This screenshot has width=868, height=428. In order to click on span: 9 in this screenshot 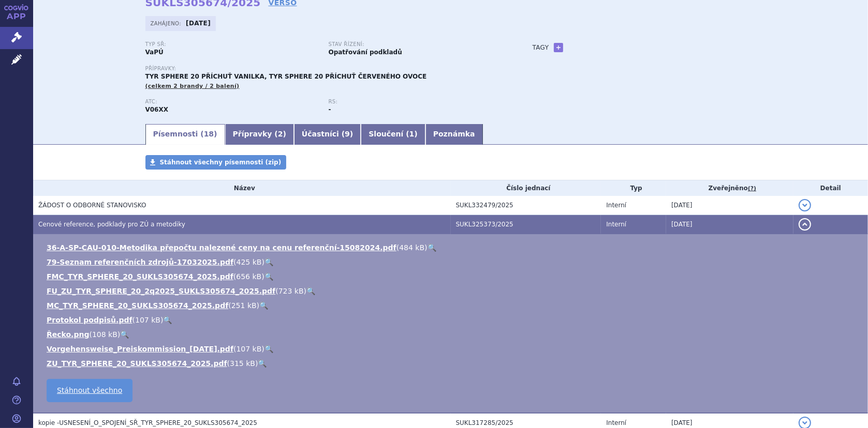, I will do `click(347, 134)`.